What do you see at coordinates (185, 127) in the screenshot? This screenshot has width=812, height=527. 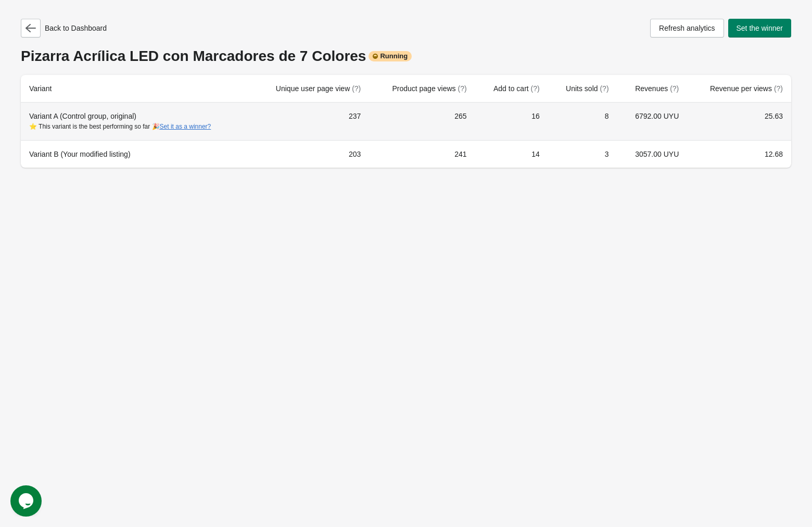 I see `button: Set it as a winner?` at bounding box center [185, 127].